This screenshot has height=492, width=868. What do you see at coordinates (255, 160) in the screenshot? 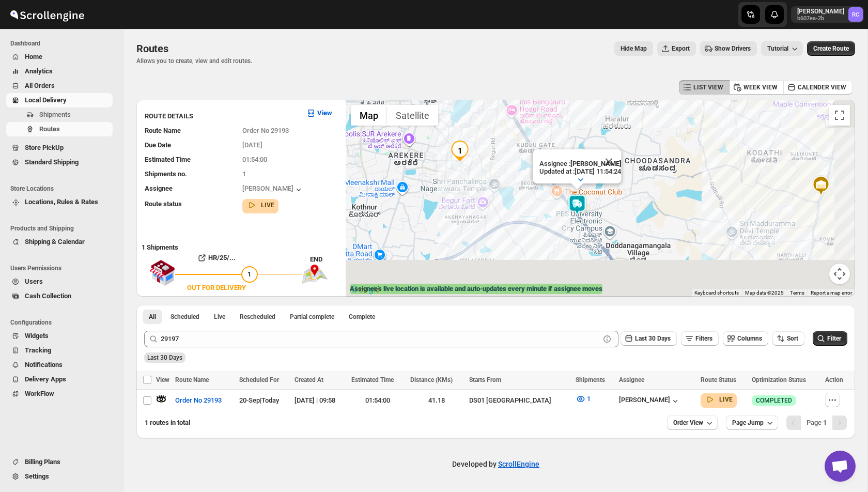
I see `span: 01:54:00` at bounding box center [255, 160].